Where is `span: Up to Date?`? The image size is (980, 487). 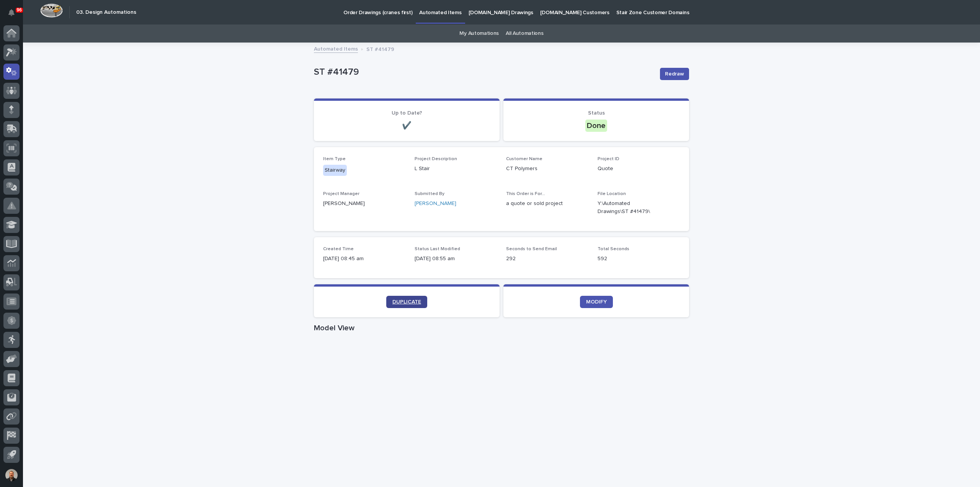 span: Up to Date? is located at coordinates (407, 113).